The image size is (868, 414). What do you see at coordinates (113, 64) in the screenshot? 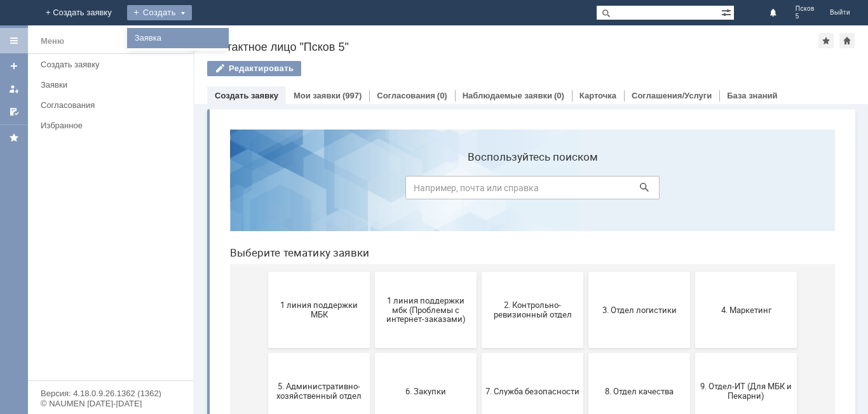
I see `div: Создать заявку` at bounding box center [113, 64].